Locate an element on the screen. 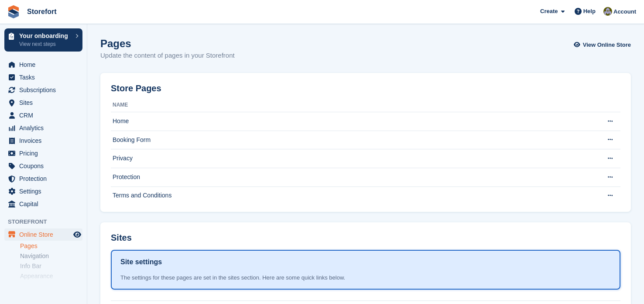  td: Terms and Conditions is located at coordinates (353, 195).